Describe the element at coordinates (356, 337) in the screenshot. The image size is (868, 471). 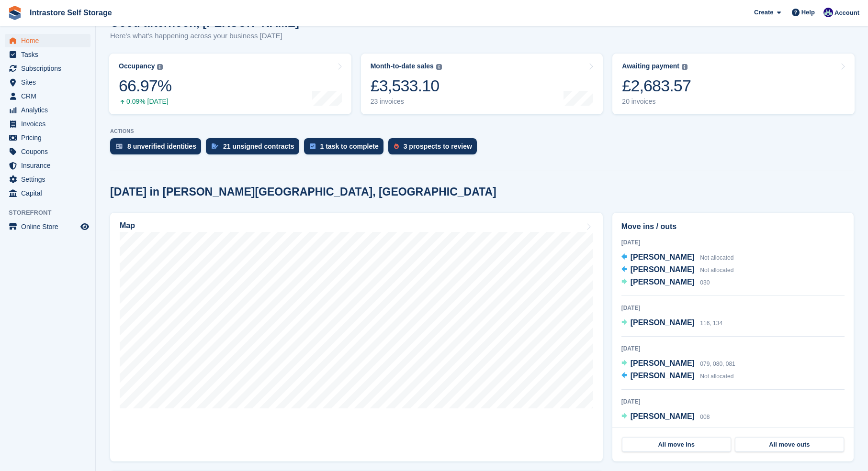
I see `a: Map` at that location.